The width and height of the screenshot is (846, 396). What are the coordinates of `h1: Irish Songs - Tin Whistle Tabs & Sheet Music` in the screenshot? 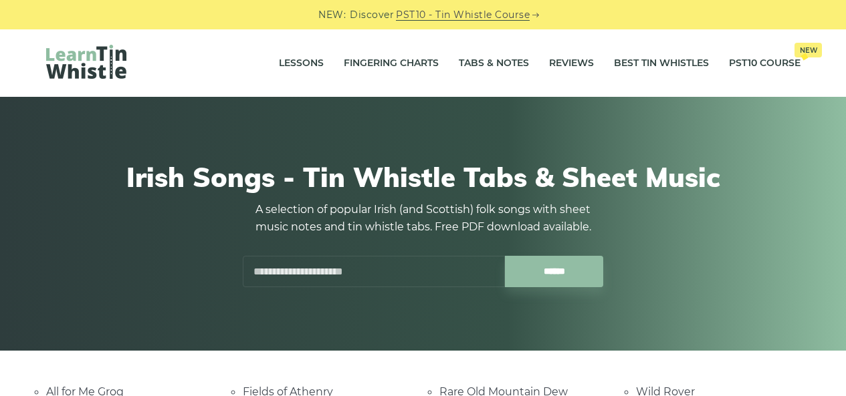 It's located at (423, 177).